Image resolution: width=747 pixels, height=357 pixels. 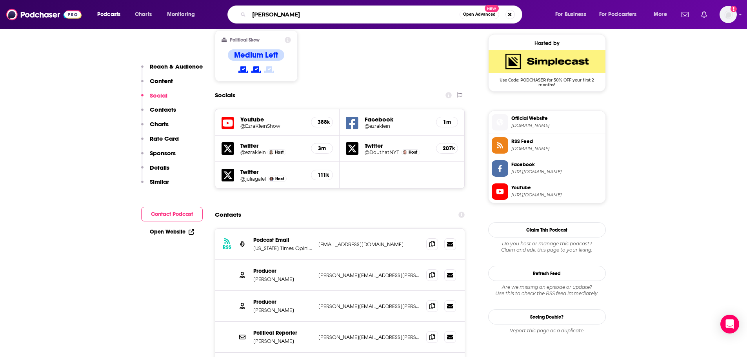 What do you see at coordinates (272, 126) in the screenshot?
I see `h5: @EzraKleinShow` at bounding box center [272, 126].